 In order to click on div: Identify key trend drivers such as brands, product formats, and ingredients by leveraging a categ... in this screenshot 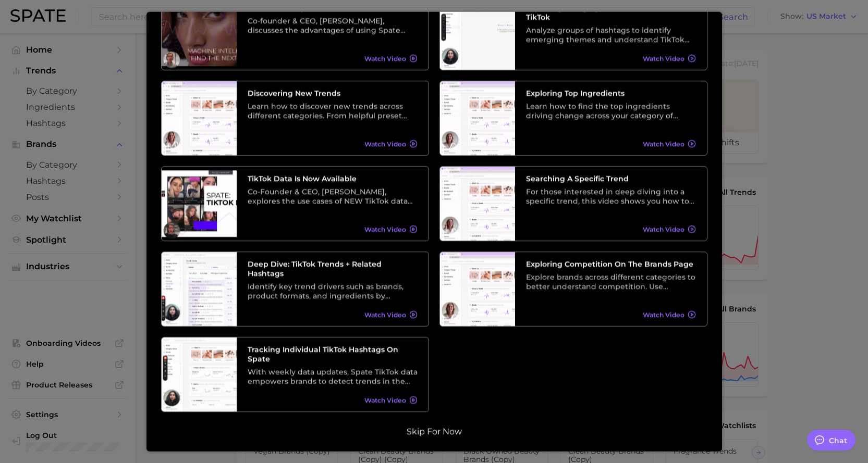, I will do `click(333, 291)`.